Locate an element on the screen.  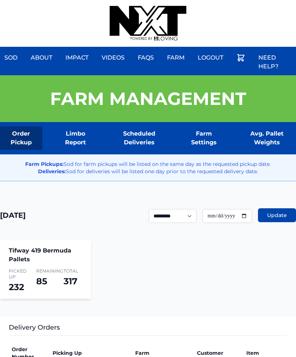
span: 232 is located at coordinates (16, 287).